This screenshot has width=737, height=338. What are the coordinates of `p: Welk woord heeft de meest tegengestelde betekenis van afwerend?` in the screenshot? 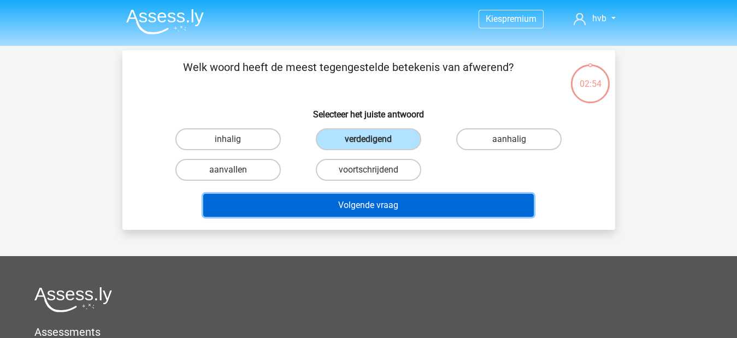 It's located at (348, 75).